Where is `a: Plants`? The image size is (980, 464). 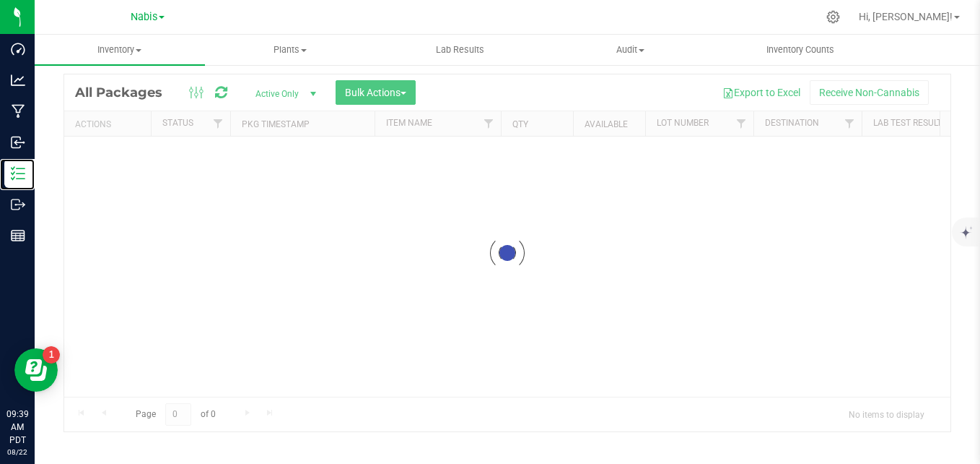 a: Plants is located at coordinates (290, 50).